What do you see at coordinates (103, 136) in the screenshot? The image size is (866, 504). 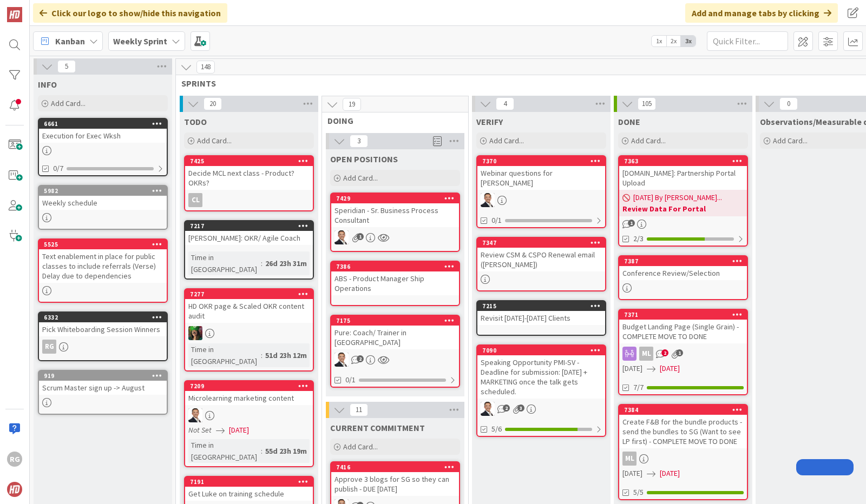 I see `div: Execution for Exec Wksh` at bounding box center [103, 136].